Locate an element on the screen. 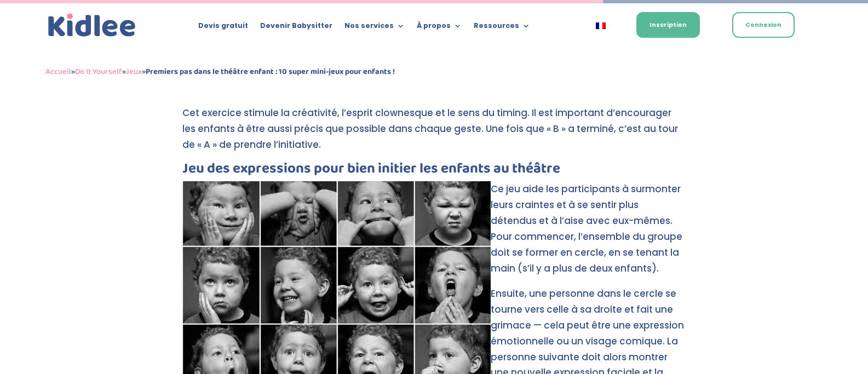 This screenshot has height=374, width=868. img: logo_kidlee_bleu is located at coordinates (92, 25).